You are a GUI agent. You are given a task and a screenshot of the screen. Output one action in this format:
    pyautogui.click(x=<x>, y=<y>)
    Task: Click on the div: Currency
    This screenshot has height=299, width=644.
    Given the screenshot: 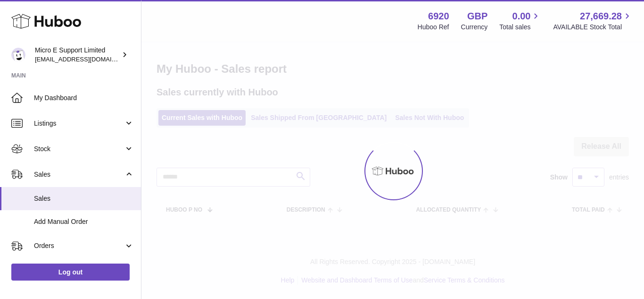 What is the action you would take?
    pyautogui.click(x=474, y=27)
    